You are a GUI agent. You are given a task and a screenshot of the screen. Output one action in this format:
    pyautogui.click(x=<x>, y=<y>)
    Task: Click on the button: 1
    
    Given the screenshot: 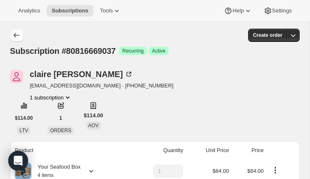 What is the action you would take?
    pyautogui.click(x=61, y=118)
    